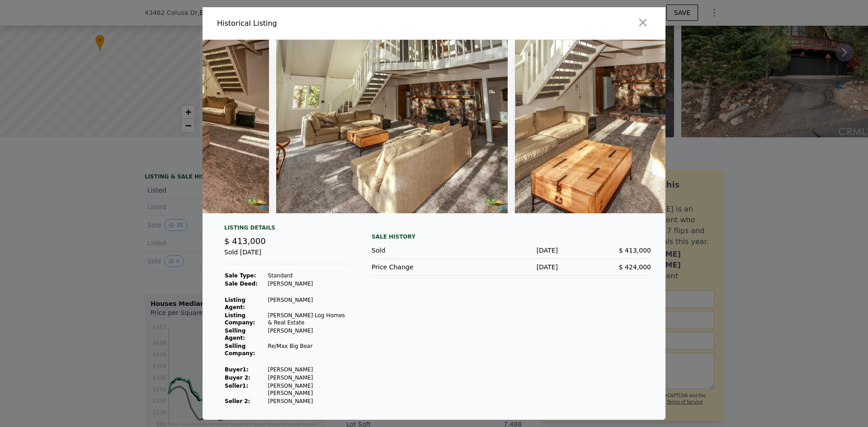 This screenshot has width=868, height=427. What do you see at coordinates (240, 276) in the screenshot?
I see `strong: Sale Type:` at bounding box center [240, 276].